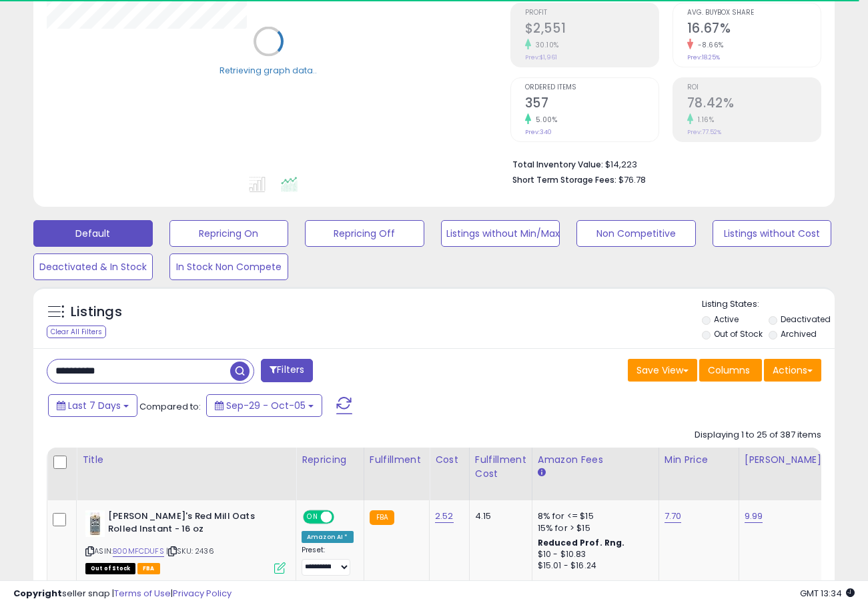 The height and width of the screenshot is (607, 868). Describe the element at coordinates (826, 593) in the screenshot. I see `span: 2025-10-13 13:34 GMT` at that location.